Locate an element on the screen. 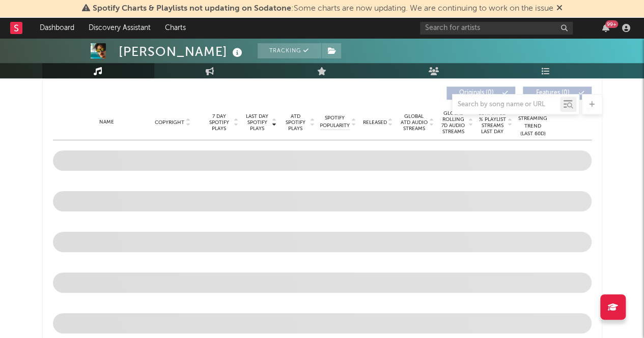 The image size is (644, 338). span: : Some charts are now updating. We are continuing to work on the issue is located at coordinates (322, 9).